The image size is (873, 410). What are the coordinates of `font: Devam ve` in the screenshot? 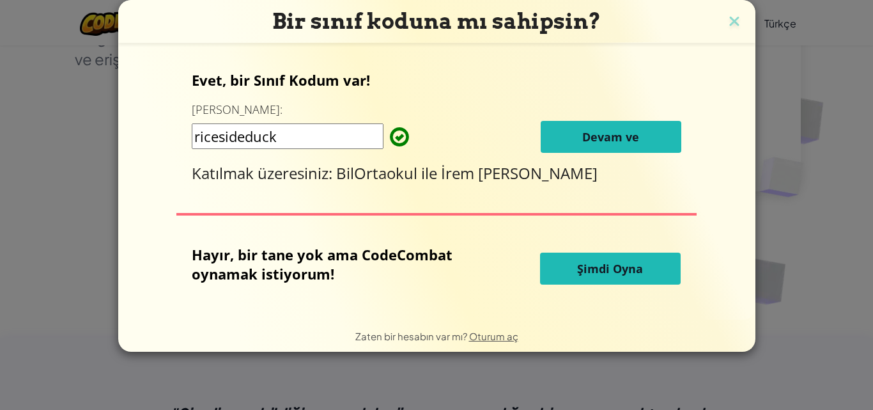 It's located at (610, 137).